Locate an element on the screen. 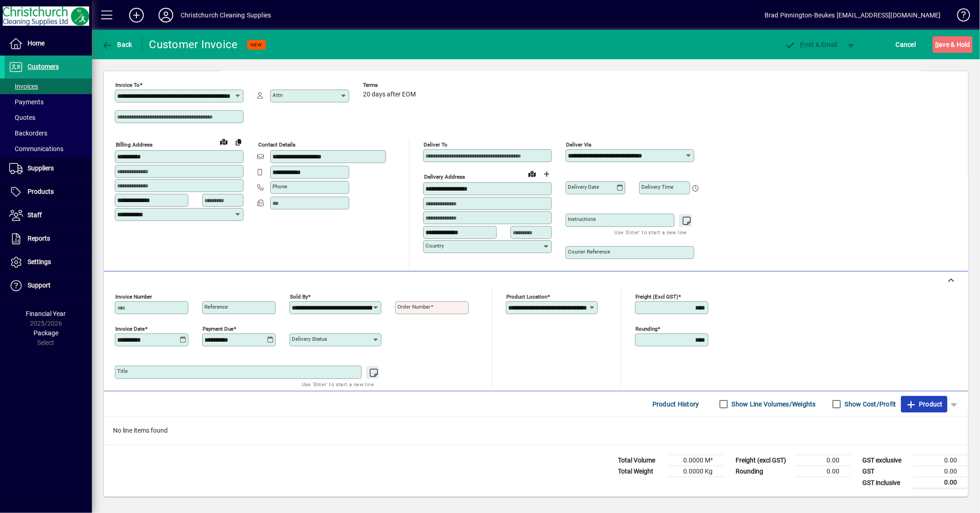 This screenshot has height=513, width=980. span: Payments is located at coordinates (26, 102).